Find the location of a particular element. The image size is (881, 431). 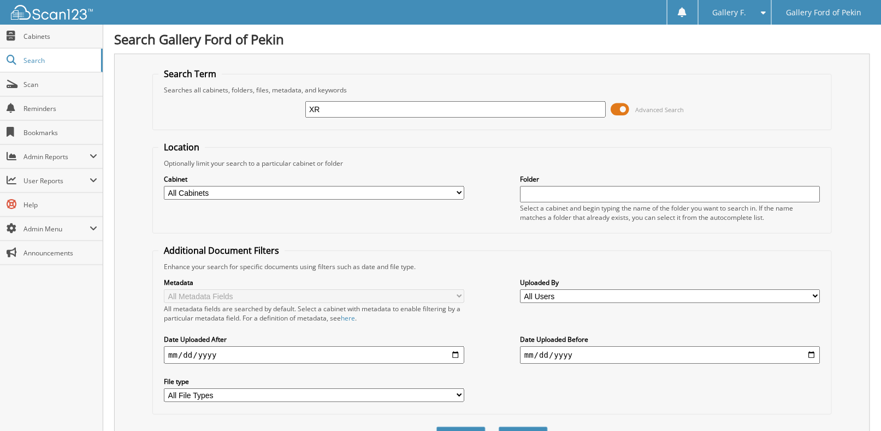

legend: Location is located at coordinates (181, 147).